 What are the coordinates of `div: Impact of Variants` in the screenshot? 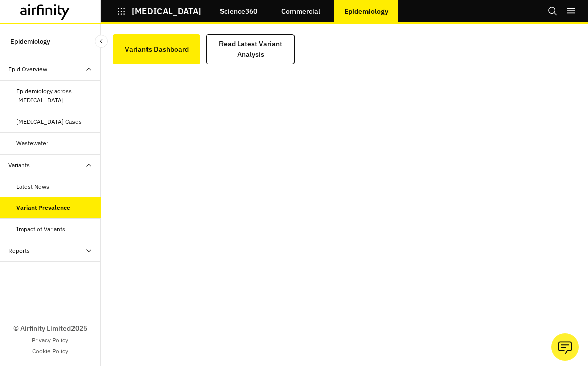 It's located at (41, 229).